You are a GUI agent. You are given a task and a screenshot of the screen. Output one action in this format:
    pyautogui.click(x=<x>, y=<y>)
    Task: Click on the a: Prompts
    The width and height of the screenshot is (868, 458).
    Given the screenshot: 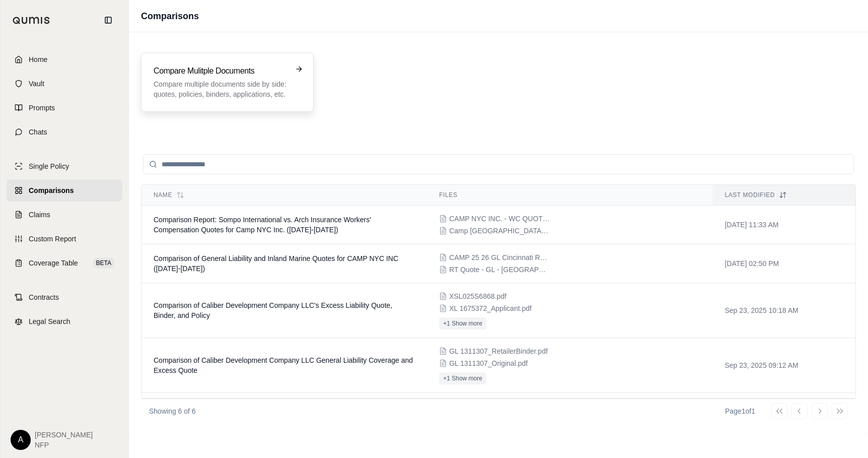 What is the action you would take?
    pyautogui.click(x=64, y=108)
    